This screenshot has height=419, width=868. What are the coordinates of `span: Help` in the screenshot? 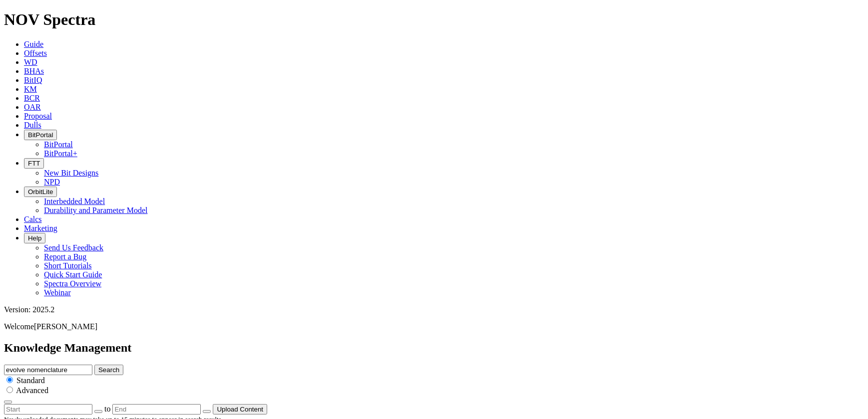 It's located at (35, 238).